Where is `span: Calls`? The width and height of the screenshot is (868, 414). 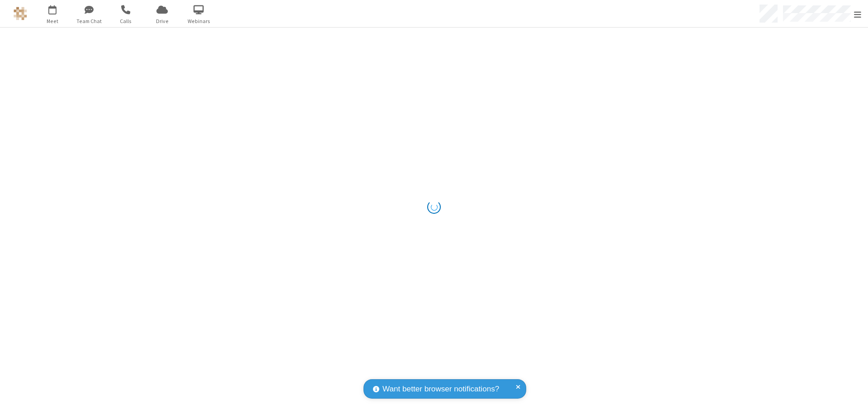
span: Calls is located at coordinates (125, 21).